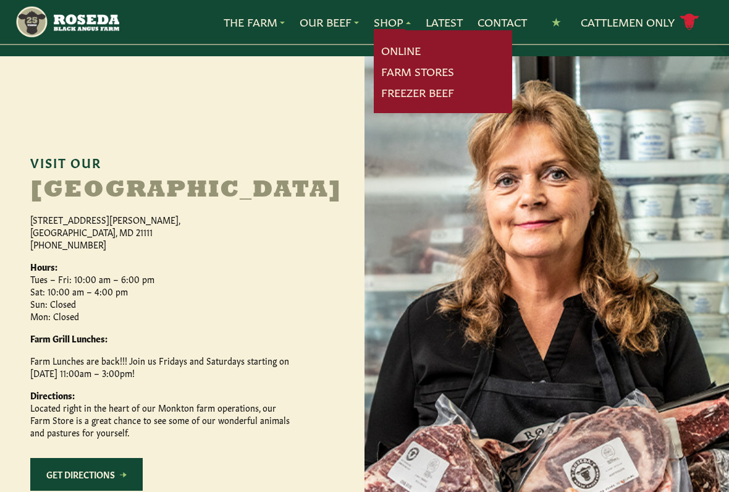  Describe the element at coordinates (329, 22) in the screenshot. I see `a: Our Beef` at that location.